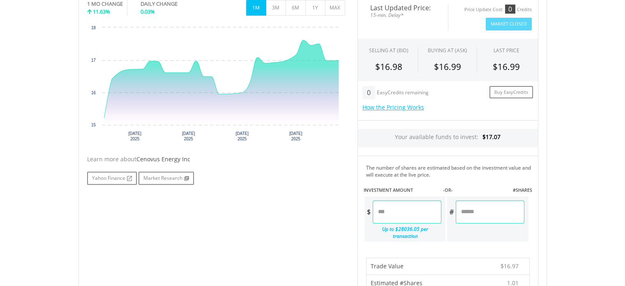 The width and height of the screenshot is (625, 286). I want to click on div: Chart. Highcharts interactive chart., so click(216, 85).